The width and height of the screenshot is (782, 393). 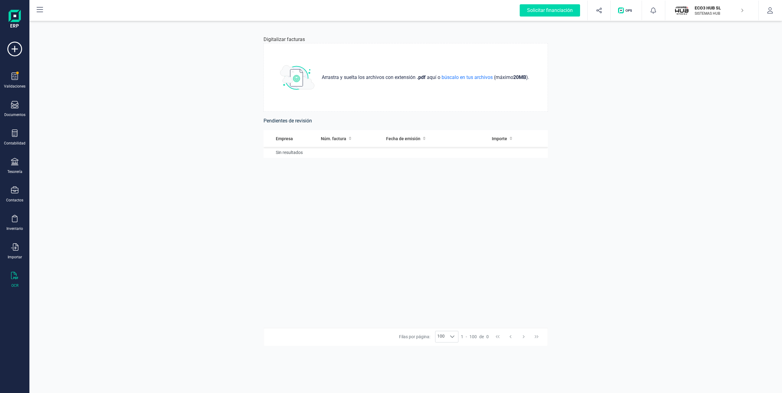 What do you see at coordinates (481, 337) in the screenshot?
I see `span: de` at bounding box center [481, 337].